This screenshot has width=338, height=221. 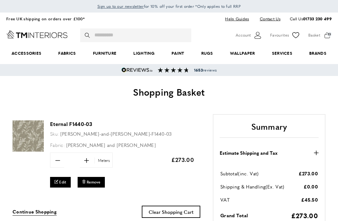 What do you see at coordinates (121, 6) in the screenshot?
I see `span: Sign up to our newsletter` at bounding box center [121, 6].